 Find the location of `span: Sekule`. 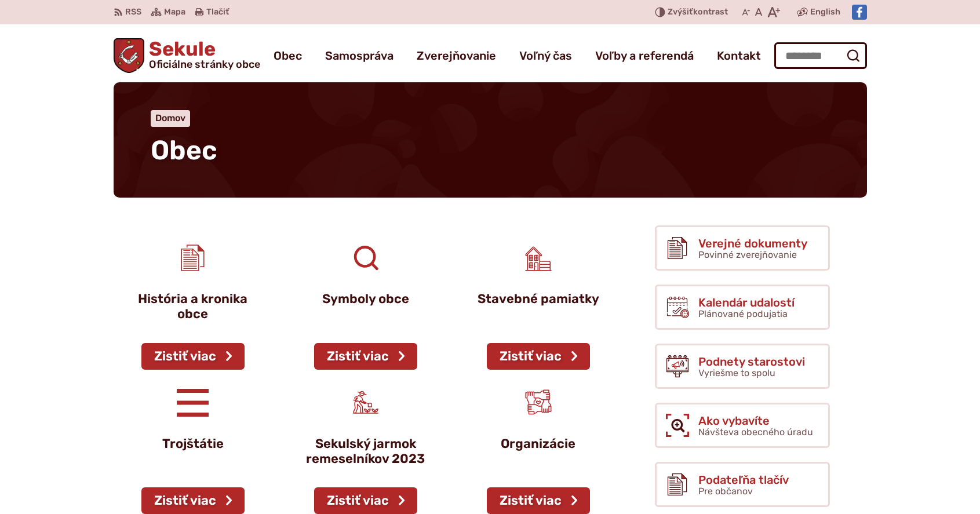

span: Sekule is located at coordinates (202, 55).